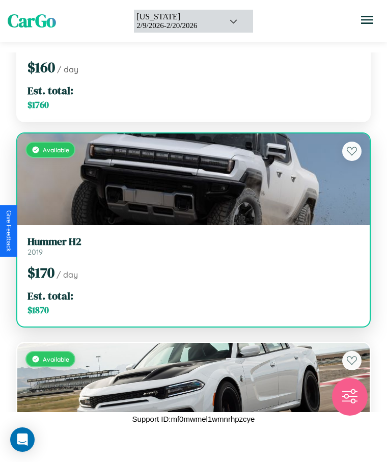  Describe the element at coordinates (193, 241) in the screenshot. I see `h3: Hummer H2` at that location.